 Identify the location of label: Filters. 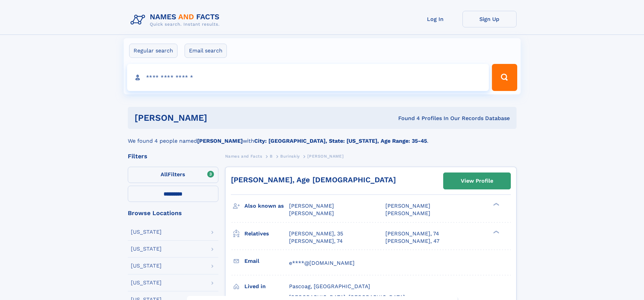
(173, 175).